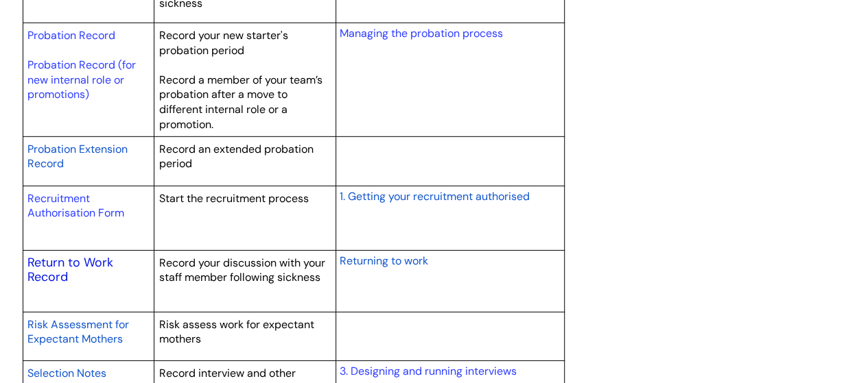  I want to click on a: 1. Getting your recruitment authorised, so click(434, 196).